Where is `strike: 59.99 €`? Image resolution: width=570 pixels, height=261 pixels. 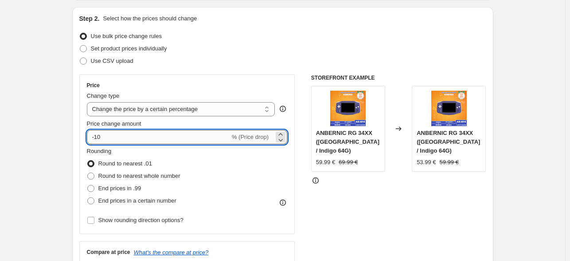 strike: 59.99 € is located at coordinates (449, 163).